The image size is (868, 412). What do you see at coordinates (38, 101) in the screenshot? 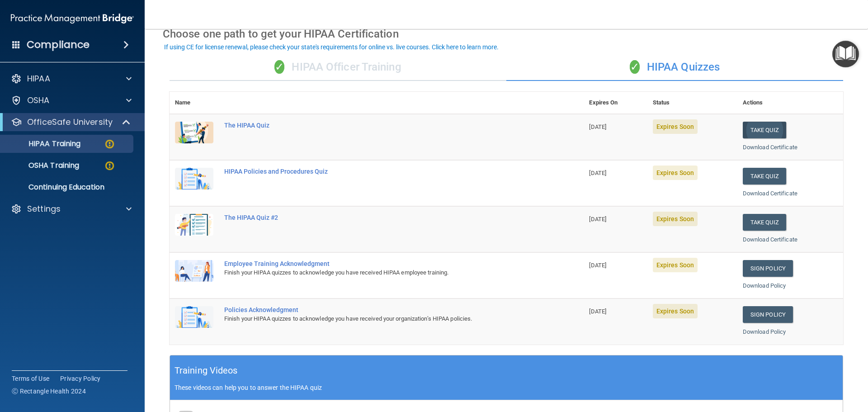
I see `p: OSHA` at bounding box center [38, 101].